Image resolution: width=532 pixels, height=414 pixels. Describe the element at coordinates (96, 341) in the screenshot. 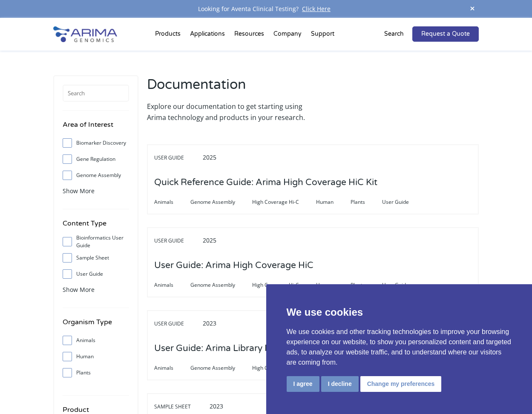

I see `label: Animals` at that location.